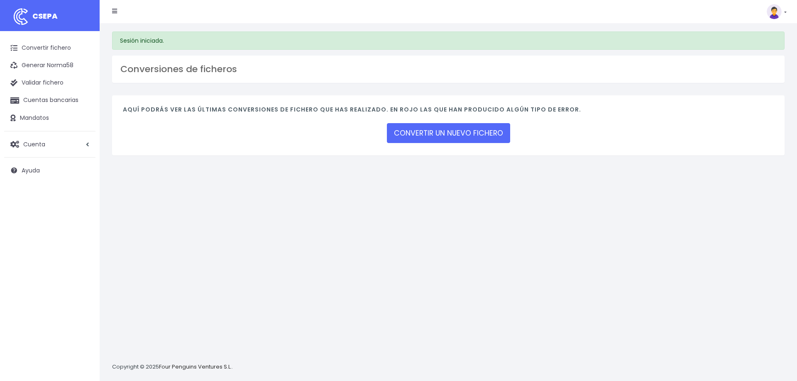 This screenshot has width=797, height=381. I want to click on a: Mandatos, so click(50, 118).